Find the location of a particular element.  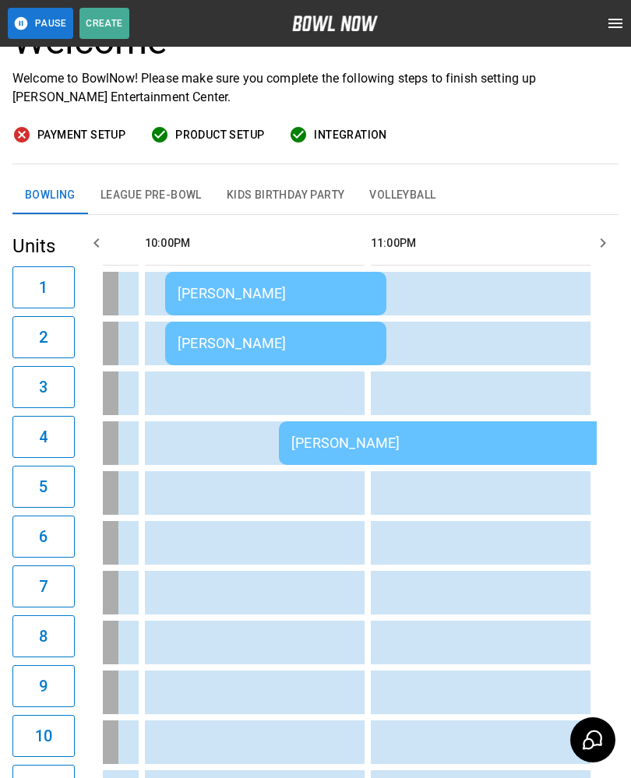

h6: 1 is located at coordinates (43, 287).